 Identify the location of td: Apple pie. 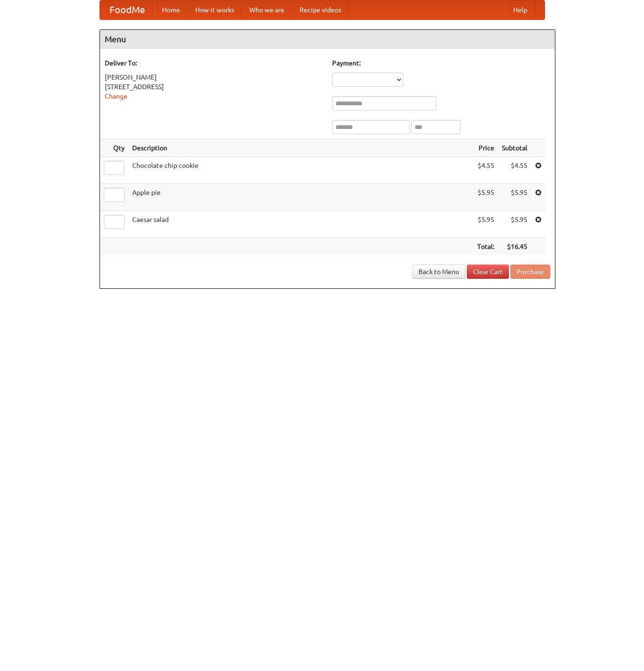
(301, 197).